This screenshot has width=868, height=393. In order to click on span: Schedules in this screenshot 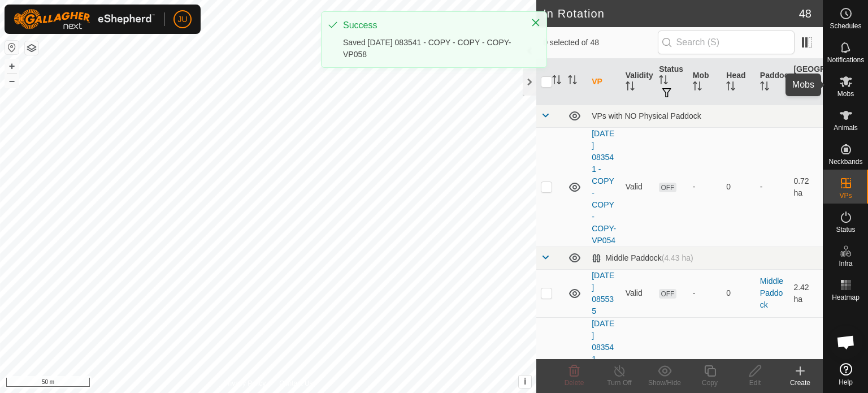, I will do `click(845, 26)`.